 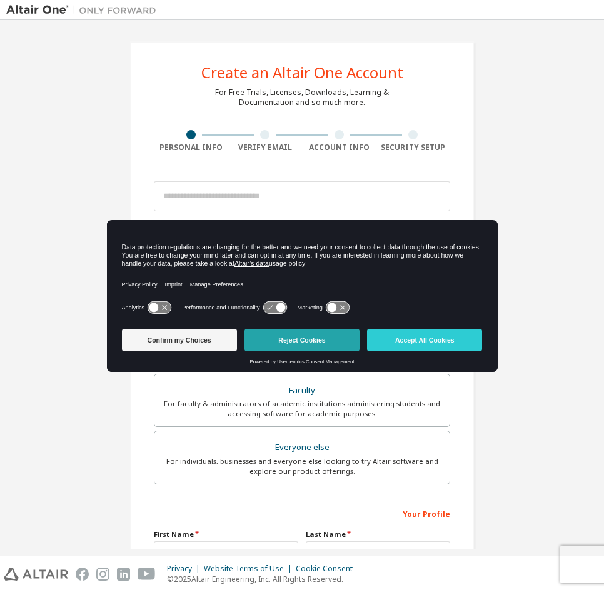 What do you see at coordinates (302, 98) in the screenshot?
I see `div: For Free Trials, Licenses, Downloads, Learning & Documentation and so much more.` at bounding box center [302, 98].